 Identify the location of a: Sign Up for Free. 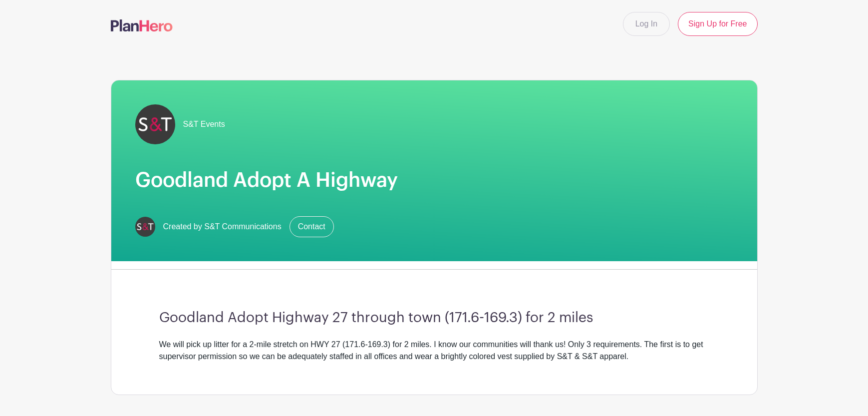
(717, 24).